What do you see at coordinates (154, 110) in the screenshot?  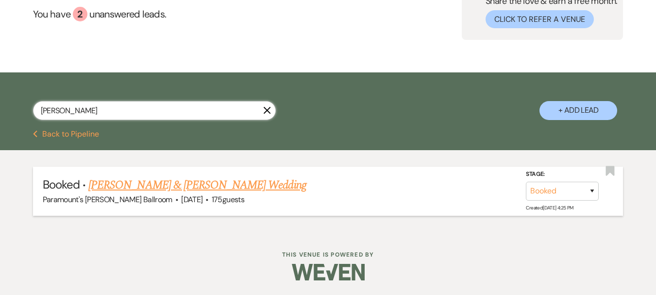 I see `input: Search by name, event date, email address or phone number` at bounding box center [154, 110].